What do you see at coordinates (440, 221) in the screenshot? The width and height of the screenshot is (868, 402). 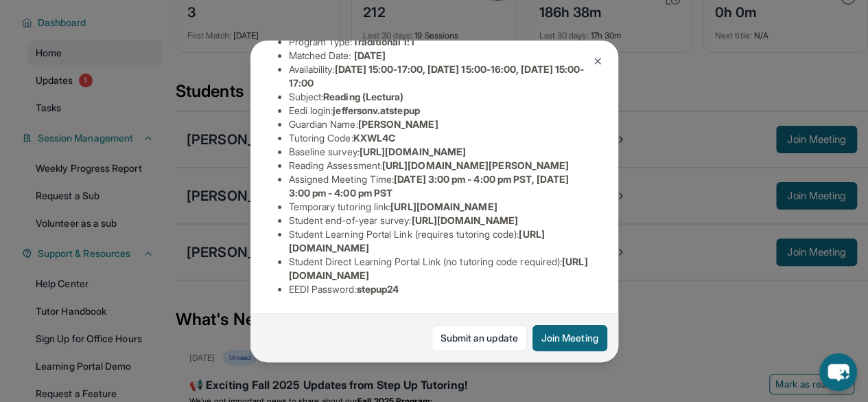 I see `li: Student end-of-year survey :` at bounding box center [440, 221].